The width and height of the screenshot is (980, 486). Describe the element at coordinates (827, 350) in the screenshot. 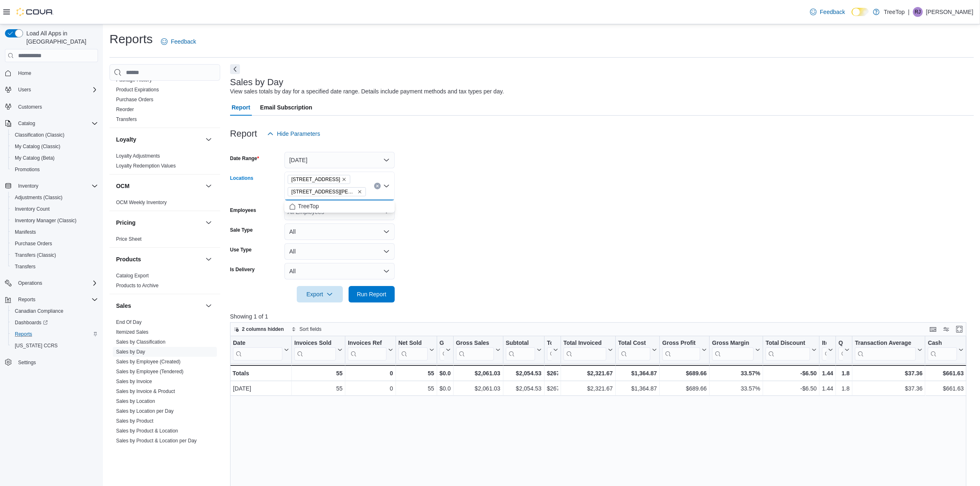

I see `button: Items Per Transaction` at that location.